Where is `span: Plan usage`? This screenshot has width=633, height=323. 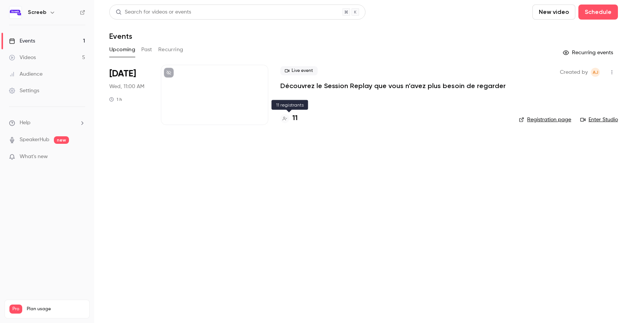 span: Plan usage is located at coordinates (56, 309).